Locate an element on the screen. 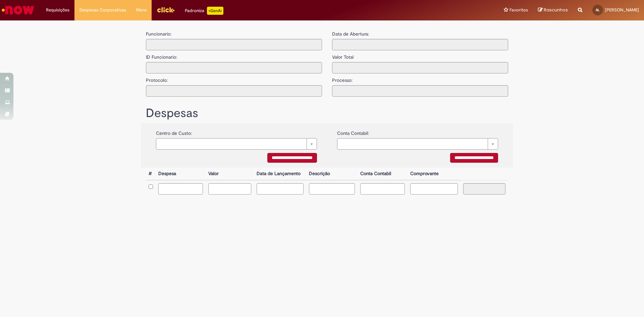  label: ID Funcionario: is located at coordinates (161, 55).